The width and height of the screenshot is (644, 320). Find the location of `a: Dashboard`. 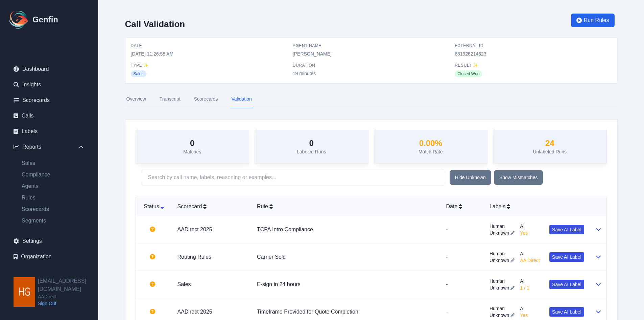

a: Dashboard is located at coordinates (49, 69).